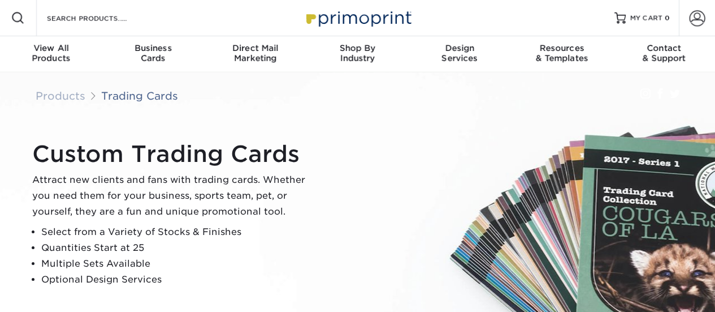 This screenshot has width=715, height=312. What do you see at coordinates (178, 263) in the screenshot?
I see `li: Multiple Sets Available` at bounding box center [178, 263].